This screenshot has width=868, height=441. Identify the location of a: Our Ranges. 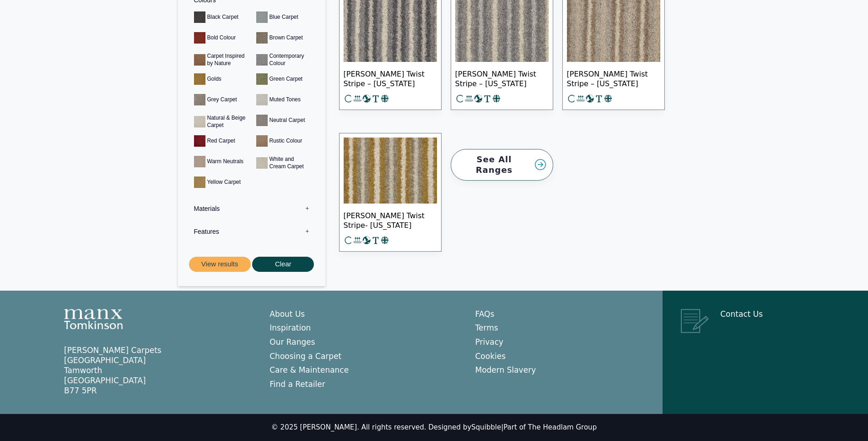
(292, 341).